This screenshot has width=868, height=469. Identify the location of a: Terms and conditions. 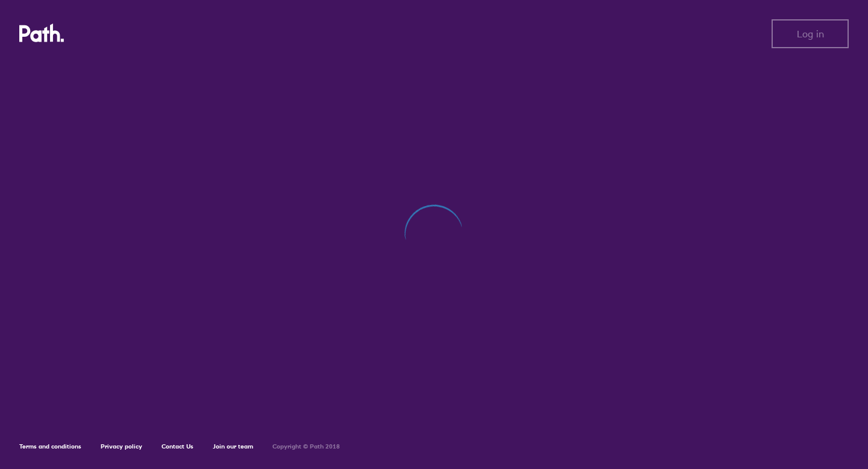
(50, 446).